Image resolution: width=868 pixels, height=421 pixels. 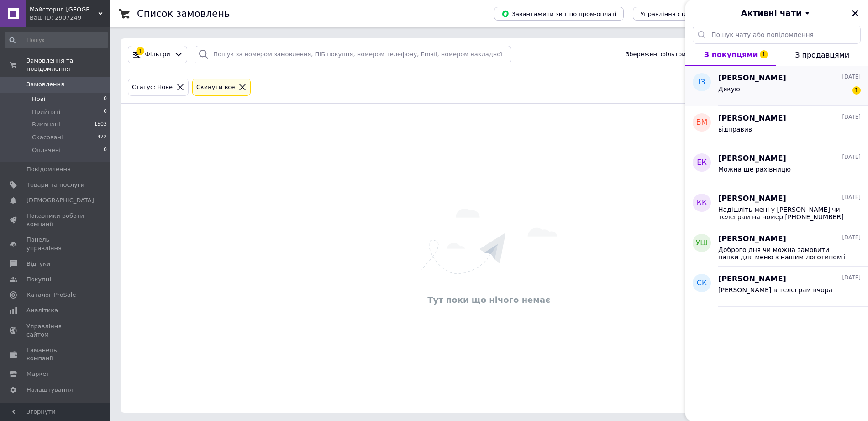 I want to click on span: Оплачені, so click(x=46, y=150).